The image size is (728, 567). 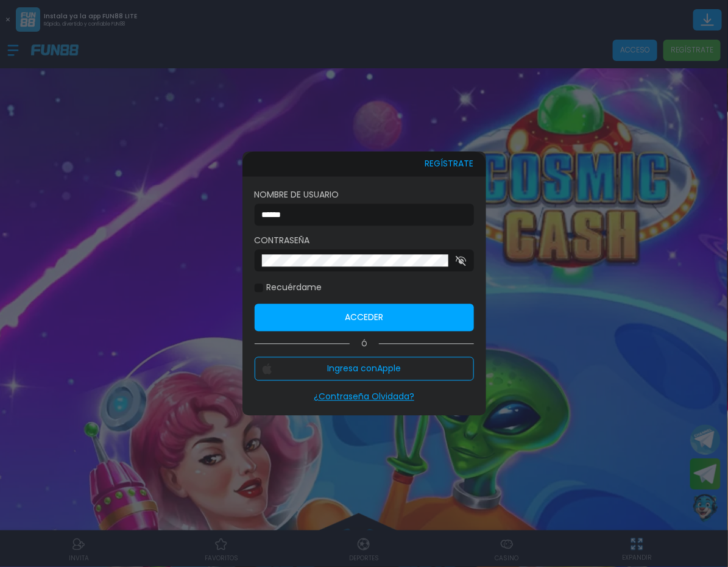 I want to click on label: Recuérdame, so click(x=288, y=288).